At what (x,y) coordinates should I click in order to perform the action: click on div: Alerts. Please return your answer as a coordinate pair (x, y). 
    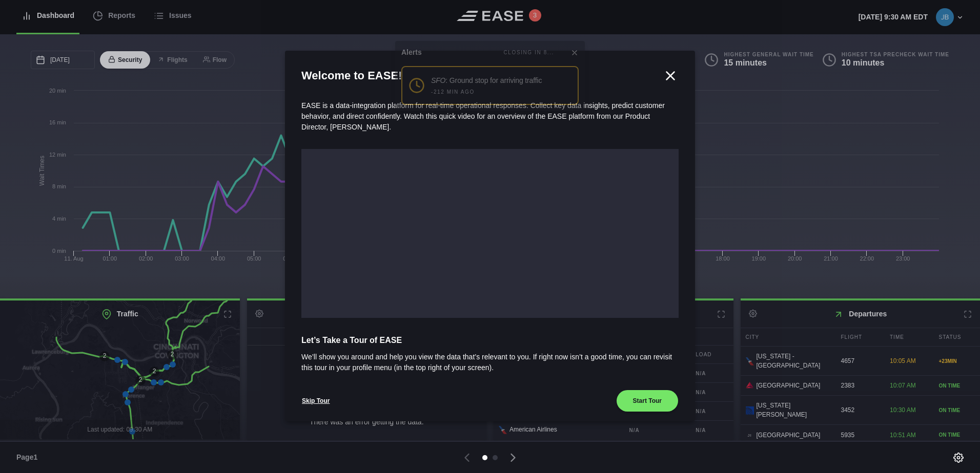
    Looking at the image, I should click on (412, 52).